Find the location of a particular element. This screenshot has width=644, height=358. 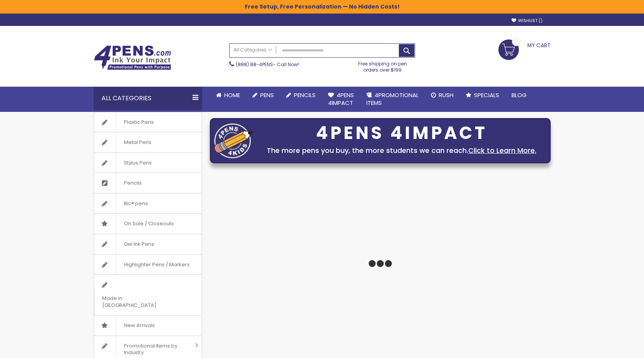

span: Home is located at coordinates (232, 95).